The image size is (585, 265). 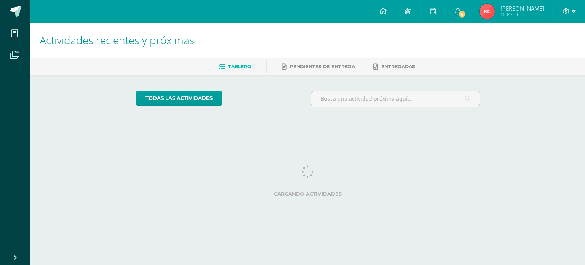 What do you see at coordinates (322, 66) in the screenshot?
I see `span: Pendientes de entrega` at bounding box center [322, 66].